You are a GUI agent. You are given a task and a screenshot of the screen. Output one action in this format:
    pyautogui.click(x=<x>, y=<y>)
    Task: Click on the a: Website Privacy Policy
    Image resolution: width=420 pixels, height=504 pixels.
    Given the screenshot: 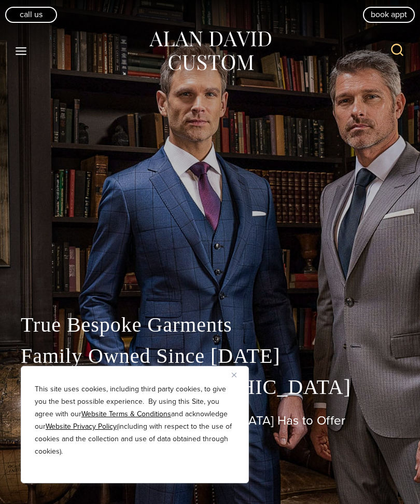 What is the action you would take?
    pyautogui.click(x=81, y=426)
    